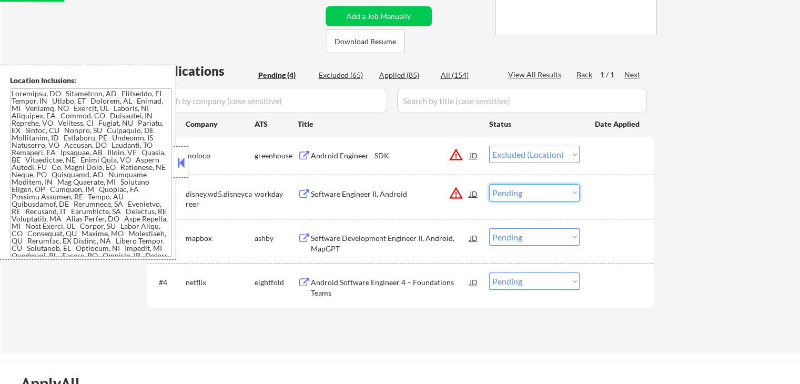 This screenshot has height=384, width=800. What do you see at coordinates (390, 243) in the screenshot?
I see `div: Software Development Engineer II, Android, MapGPT` at bounding box center [390, 243].